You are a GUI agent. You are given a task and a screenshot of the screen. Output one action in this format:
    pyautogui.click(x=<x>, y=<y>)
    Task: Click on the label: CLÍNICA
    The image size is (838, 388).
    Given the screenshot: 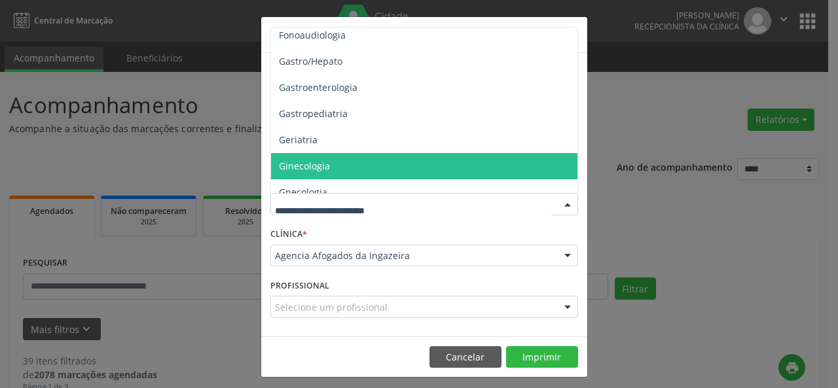 What is the action you would take?
    pyautogui.click(x=289, y=235)
    